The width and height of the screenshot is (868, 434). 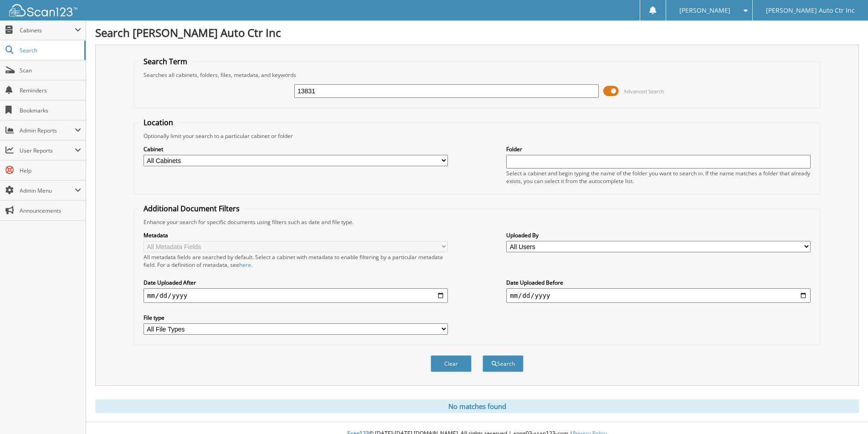 I want to click on span: Help, so click(x=50, y=170).